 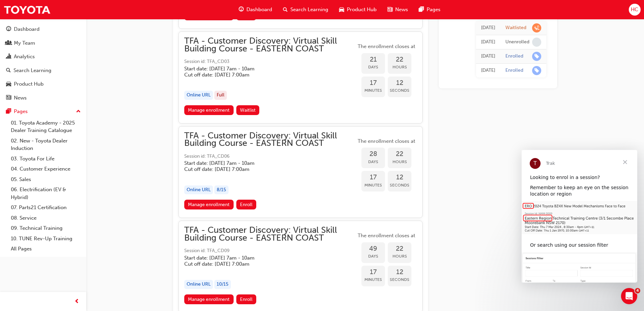 I want to click on a: News, so click(x=43, y=98).